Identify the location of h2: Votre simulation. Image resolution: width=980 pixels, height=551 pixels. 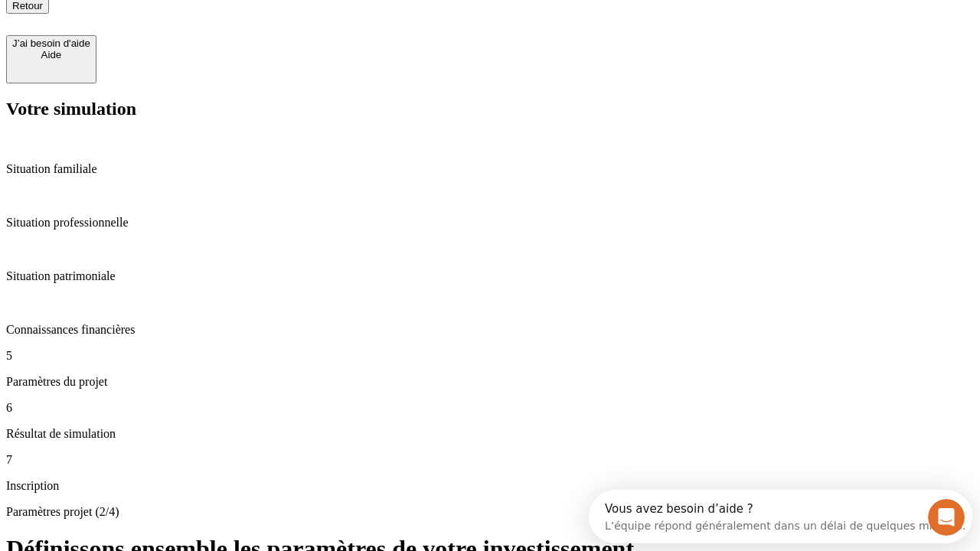
(490, 109).